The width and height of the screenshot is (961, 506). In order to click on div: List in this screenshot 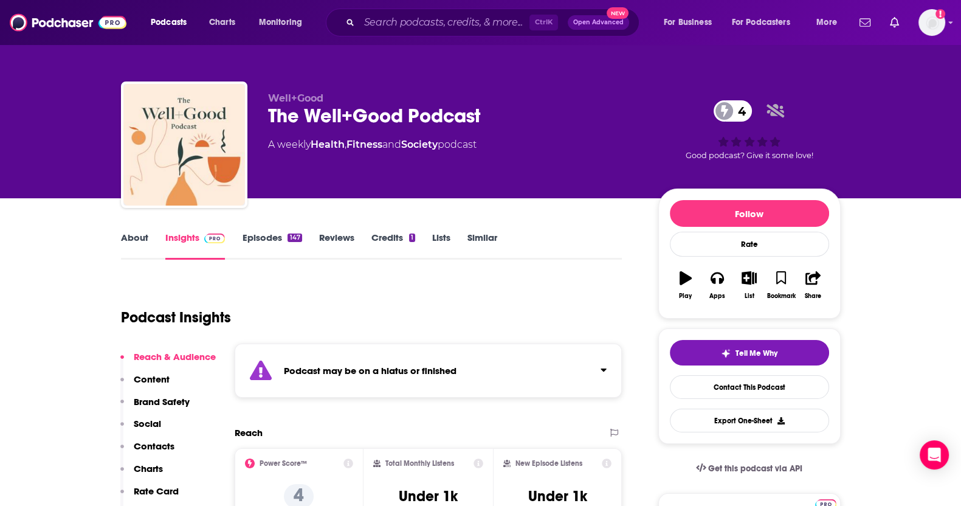, I will do `click(750, 296)`.